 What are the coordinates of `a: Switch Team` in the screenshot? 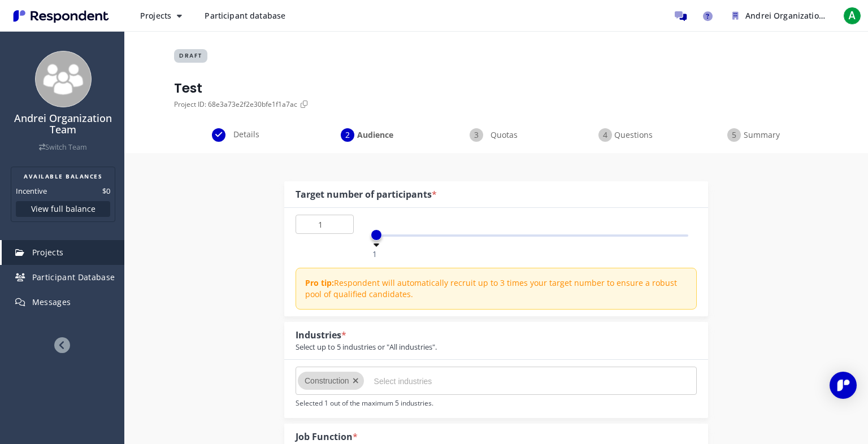 It's located at (63, 147).